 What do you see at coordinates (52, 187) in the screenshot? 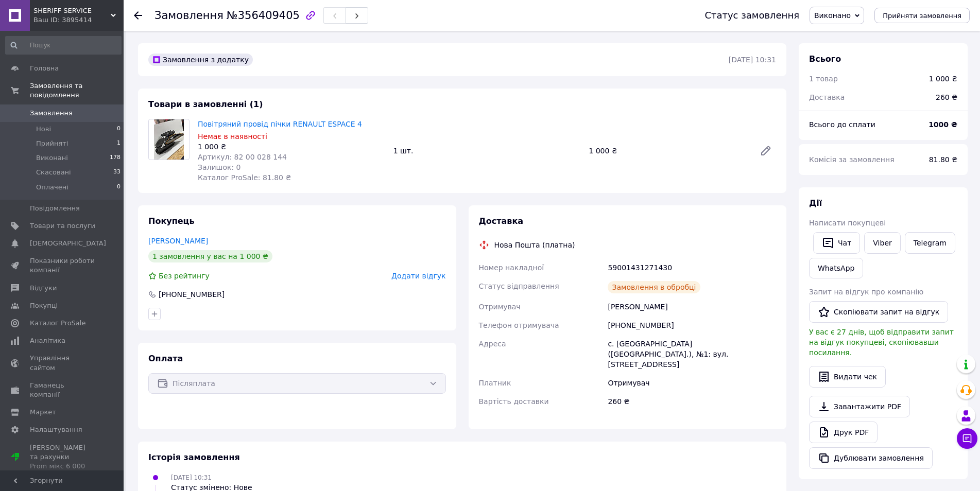
I see `span: Оплачені` at bounding box center [52, 187].